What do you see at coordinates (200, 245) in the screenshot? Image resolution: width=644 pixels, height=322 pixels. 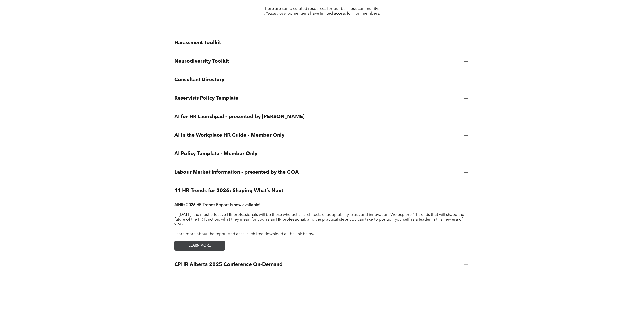 I see `a: LEARN MORE` at bounding box center [200, 245].